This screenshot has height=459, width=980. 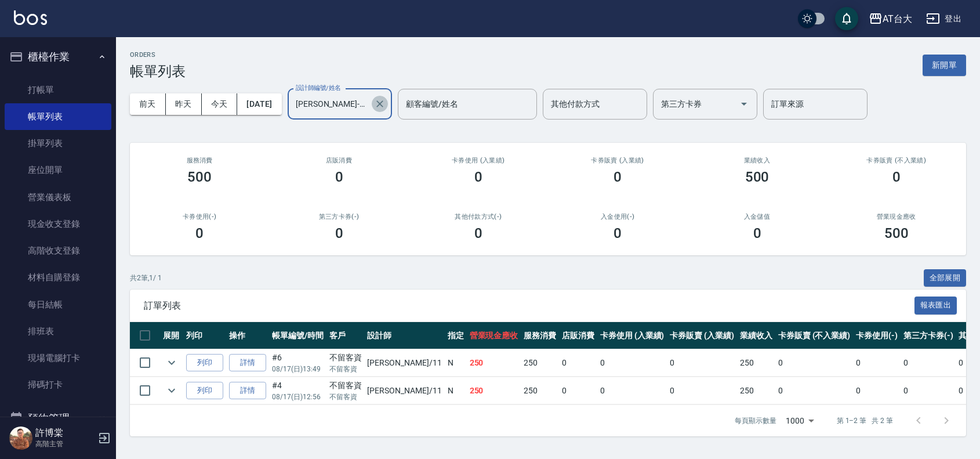 What do you see at coordinates (943, 18) in the screenshot?
I see `button: 登出` at bounding box center [943, 18].